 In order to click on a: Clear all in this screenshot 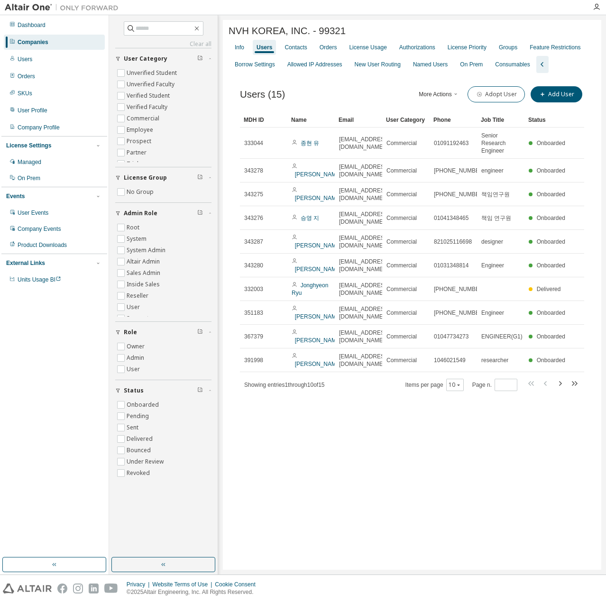, I will do `click(163, 44)`.